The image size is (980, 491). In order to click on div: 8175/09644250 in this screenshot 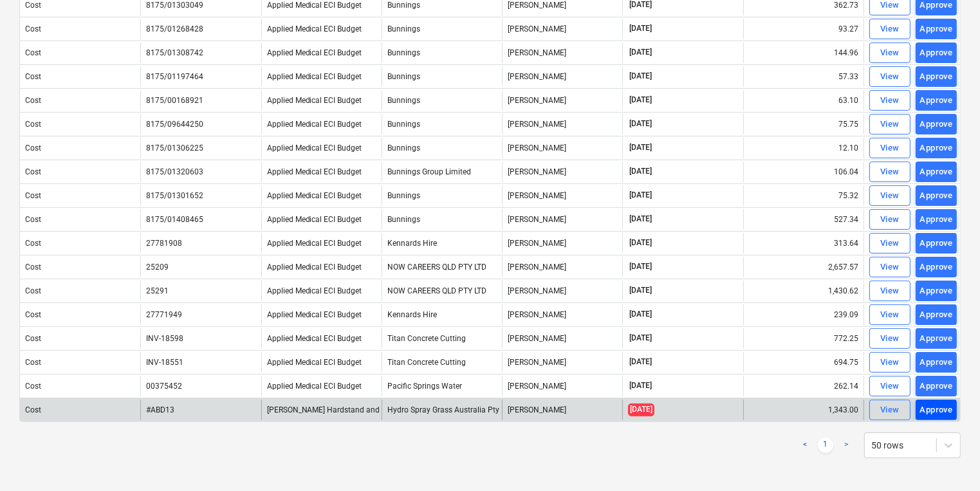, I will do `click(175, 124)`.